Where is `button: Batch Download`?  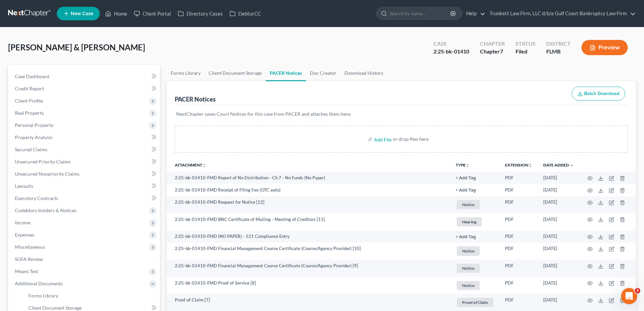 button: Batch Download is located at coordinates (599, 94).